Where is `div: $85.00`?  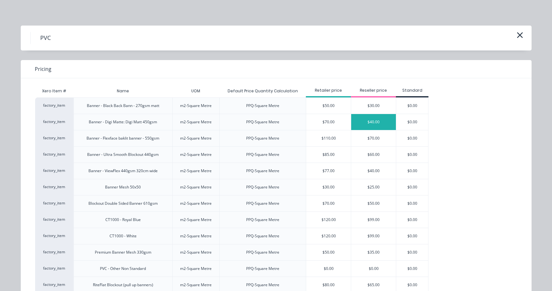 div: $85.00 is located at coordinates (328, 154).